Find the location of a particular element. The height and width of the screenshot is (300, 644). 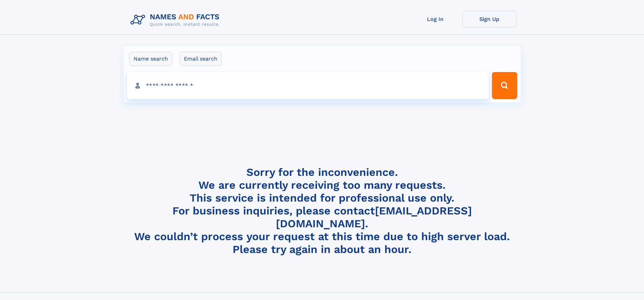

h4: Sorry for the inconvenience. We are currently receiving too many requests. This service is intend... is located at coordinates (322, 210).